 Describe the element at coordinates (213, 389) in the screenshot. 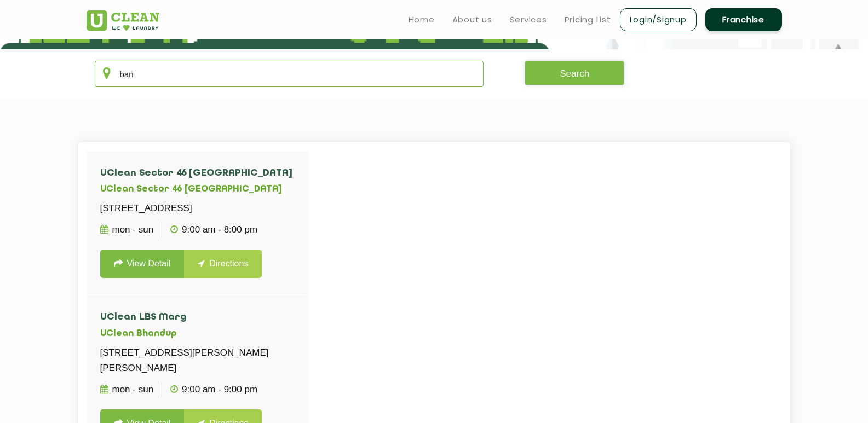

I see `p: 9:00 AM - 9:00 PM` at that location.